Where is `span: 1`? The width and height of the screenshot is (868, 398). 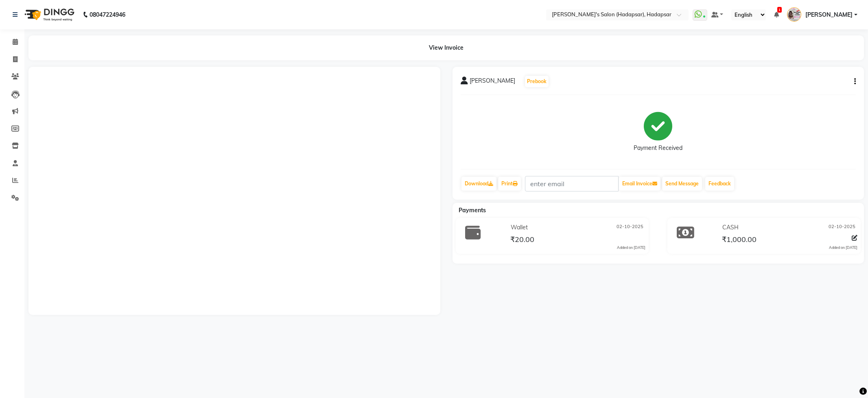
span: 1 is located at coordinates (780, 9).